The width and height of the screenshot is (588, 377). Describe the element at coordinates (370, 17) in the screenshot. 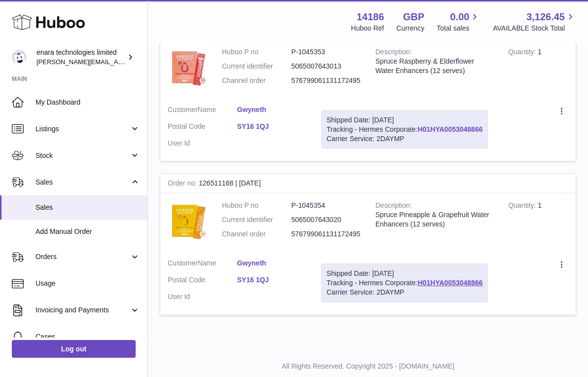

I see `strong: 14186` at that location.